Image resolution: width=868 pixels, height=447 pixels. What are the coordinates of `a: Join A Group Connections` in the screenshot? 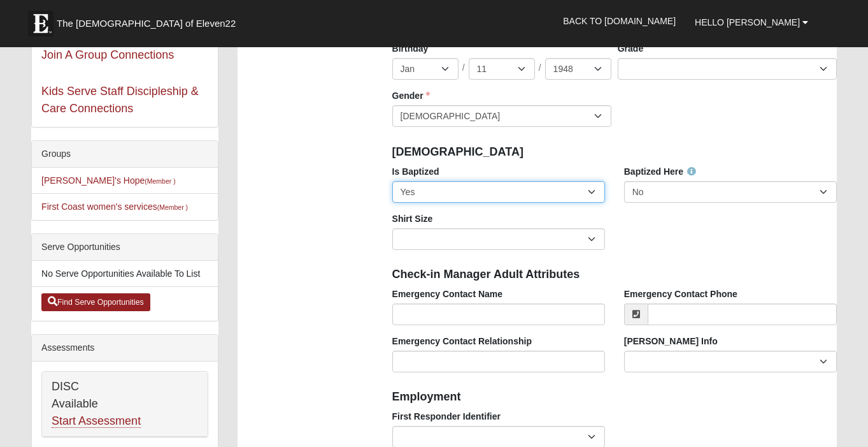 It's located at (108, 55).